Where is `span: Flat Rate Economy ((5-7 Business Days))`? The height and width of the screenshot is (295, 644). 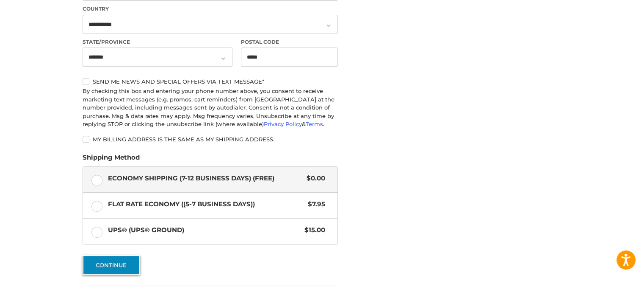
span: Flat Rate Economy ((5-7 Business Days)) is located at coordinates (206, 204).